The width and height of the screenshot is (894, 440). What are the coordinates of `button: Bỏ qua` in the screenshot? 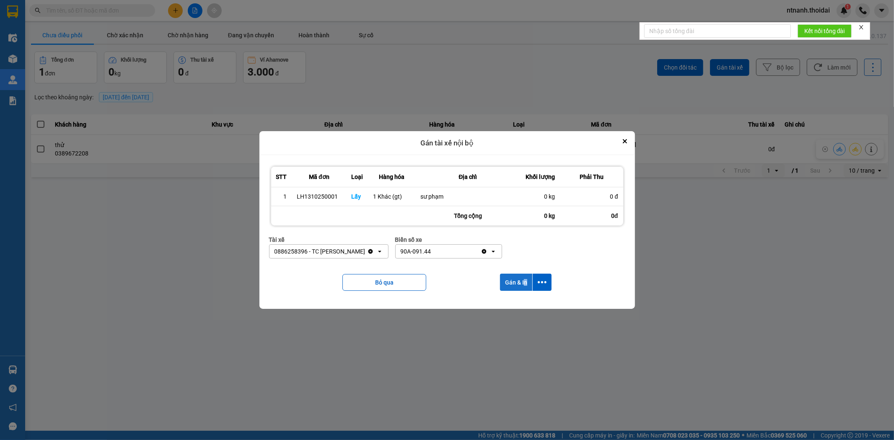 It's located at (384, 283).